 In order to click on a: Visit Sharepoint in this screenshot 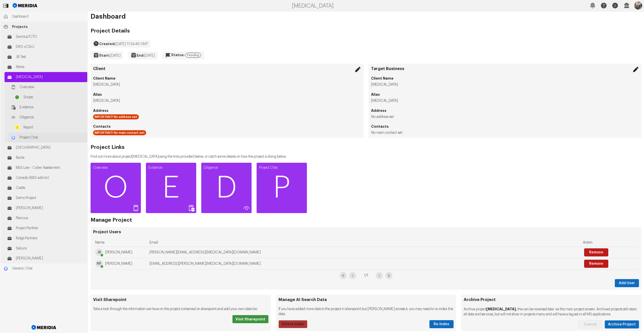, I will do `click(250, 319)`.